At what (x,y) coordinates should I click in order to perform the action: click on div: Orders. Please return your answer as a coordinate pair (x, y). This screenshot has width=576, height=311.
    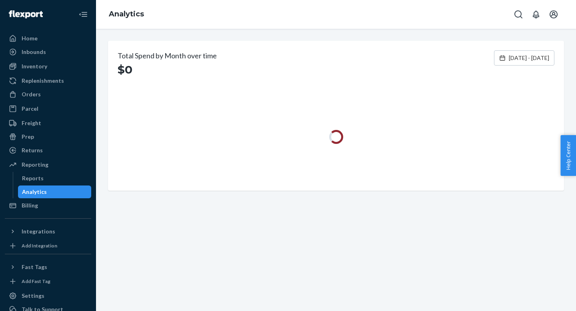
    Looking at the image, I should click on (31, 94).